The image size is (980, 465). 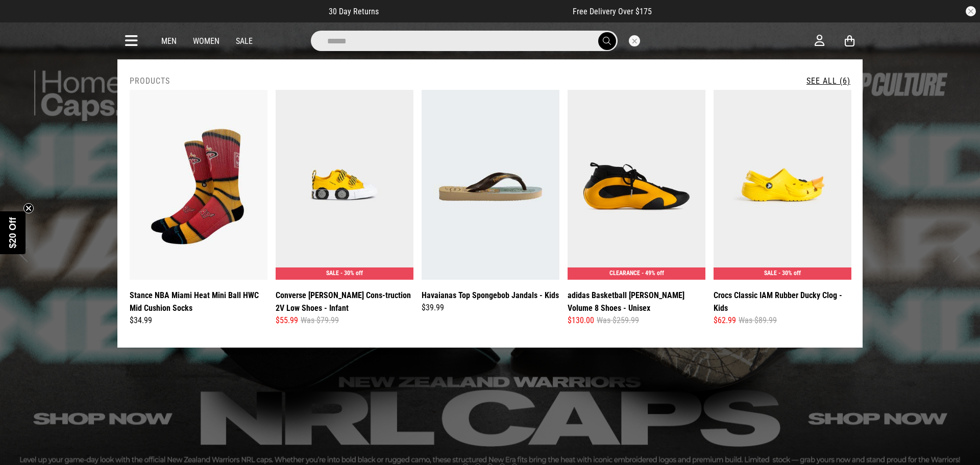 I want to click on span: Was $89.99, so click(x=757, y=320).